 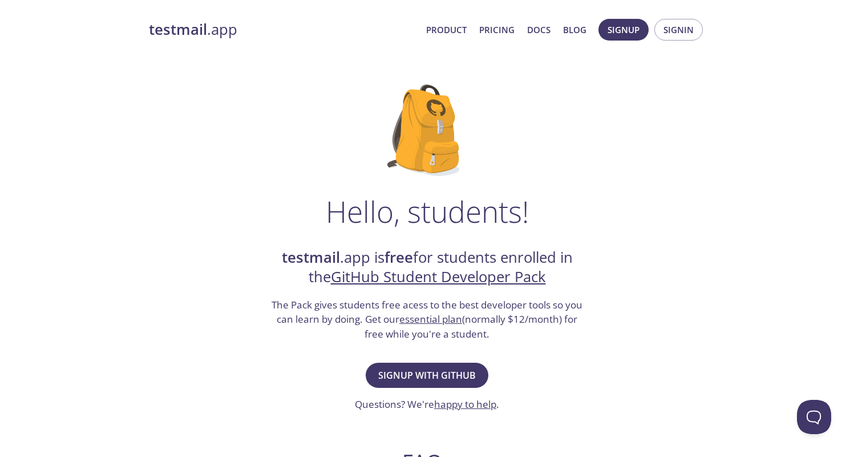 What do you see at coordinates (427, 319) in the screenshot?
I see `h3: The Pack gives students free acess to the best developer tools so you can learn by doing. Get our...` at bounding box center [427, 319].